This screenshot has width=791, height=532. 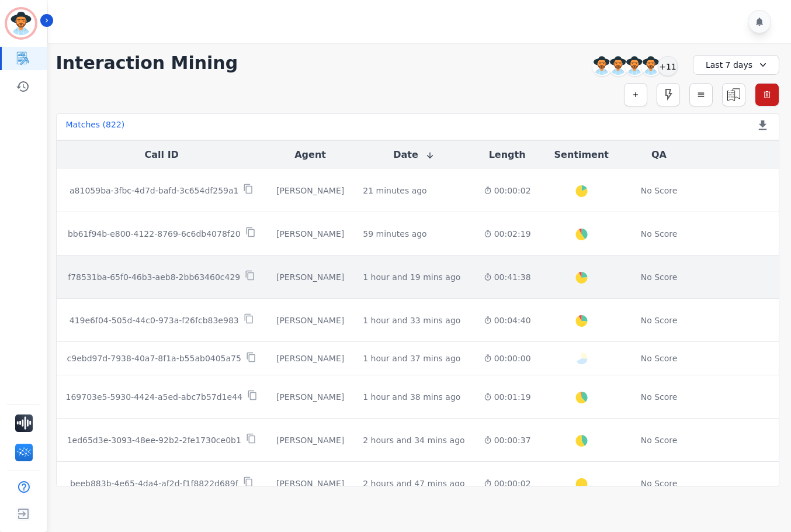 I want to click on div: 1 hour and 33 mins ago, so click(x=412, y=320).